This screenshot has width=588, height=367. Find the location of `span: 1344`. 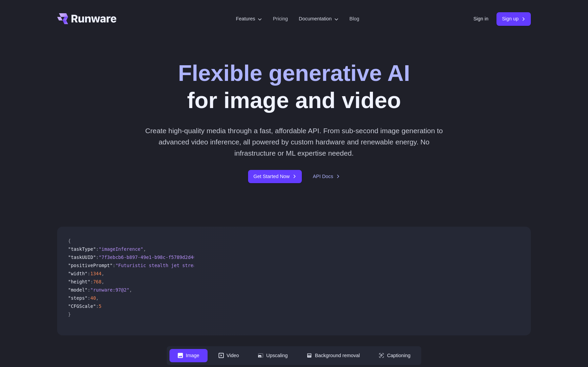

span: 1344 is located at coordinates (96, 274).